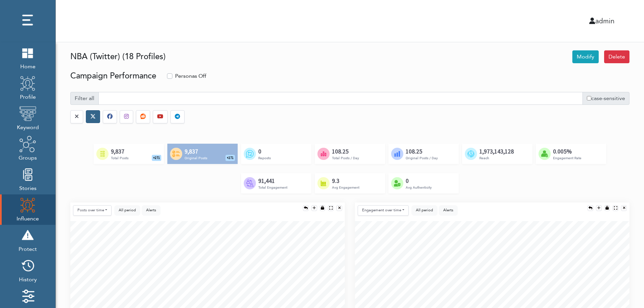 The height and width of the screenshot is (308, 644). What do you see at coordinates (606, 98) in the screenshot?
I see `label: case-sensitive` at bounding box center [606, 98].